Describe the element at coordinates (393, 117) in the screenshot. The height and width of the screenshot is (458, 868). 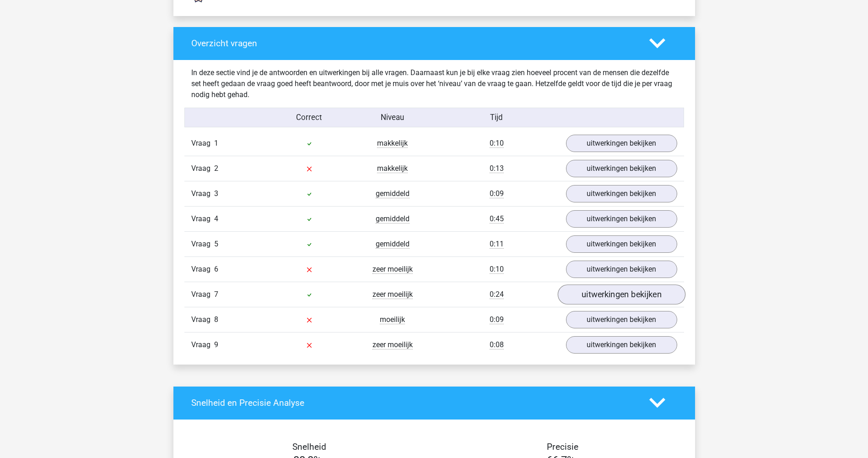
I see `div: Niveau` at that location.